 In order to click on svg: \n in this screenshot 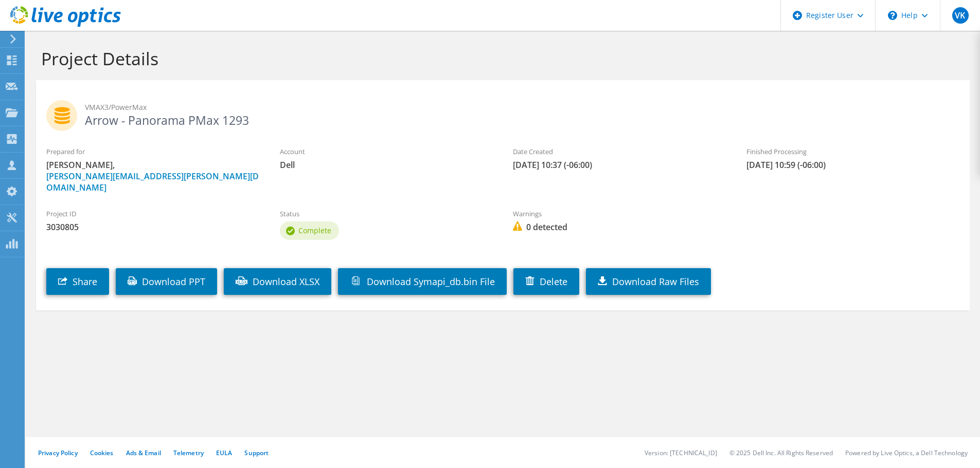, I will do `click(893, 16)`.